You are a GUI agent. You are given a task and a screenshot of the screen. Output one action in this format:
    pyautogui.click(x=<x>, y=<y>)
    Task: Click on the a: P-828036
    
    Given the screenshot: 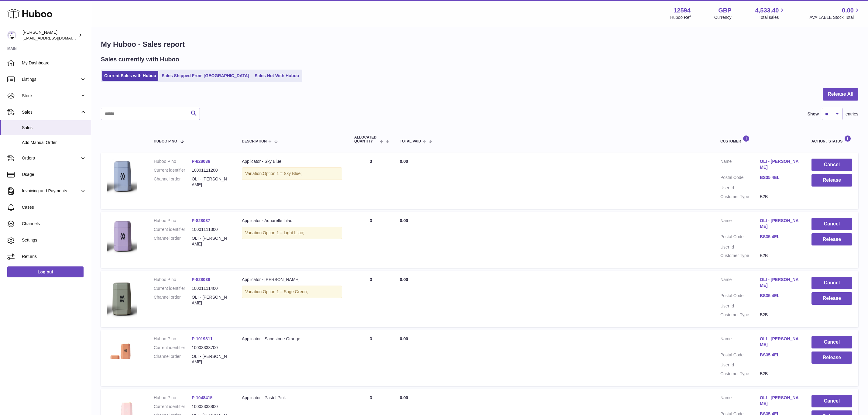 What is the action you would take?
    pyautogui.click(x=200, y=161)
    